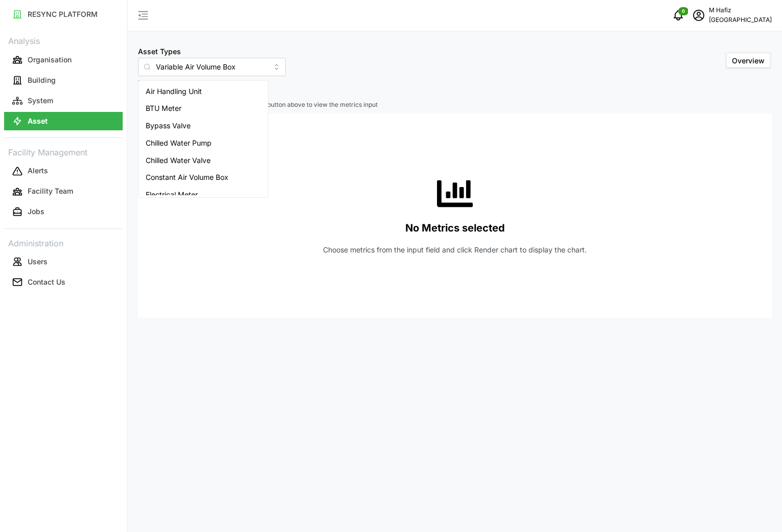 The height and width of the screenshot is (532, 782). Describe the element at coordinates (38, 121) in the screenshot. I see `p: Asset` at that location.